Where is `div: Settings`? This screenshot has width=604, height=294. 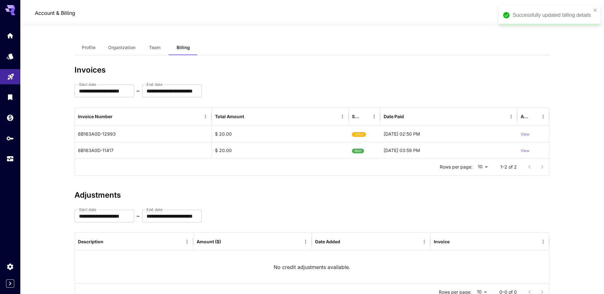
div: Settings is located at coordinates (10, 267).